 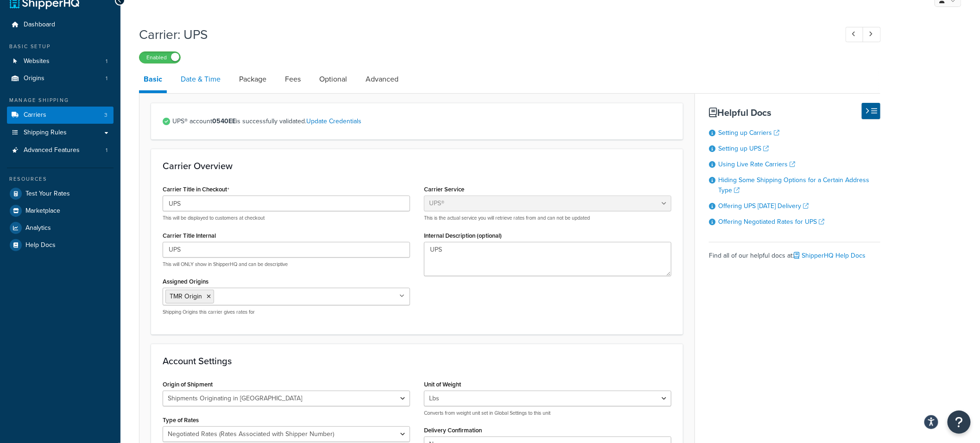 What do you see at coordinates (41, 245) in the screenshot?
I see `span: Help Docs` at bounding box center [41, 245].